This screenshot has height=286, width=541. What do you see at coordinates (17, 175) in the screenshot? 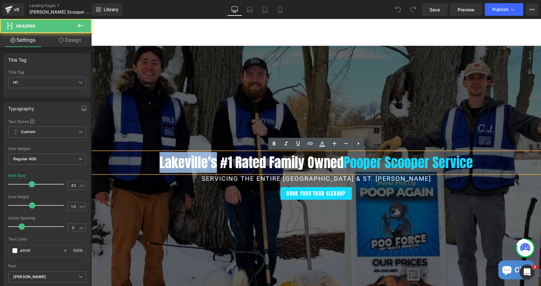
I see `div: Font Size` at bounding box center [17, 175].